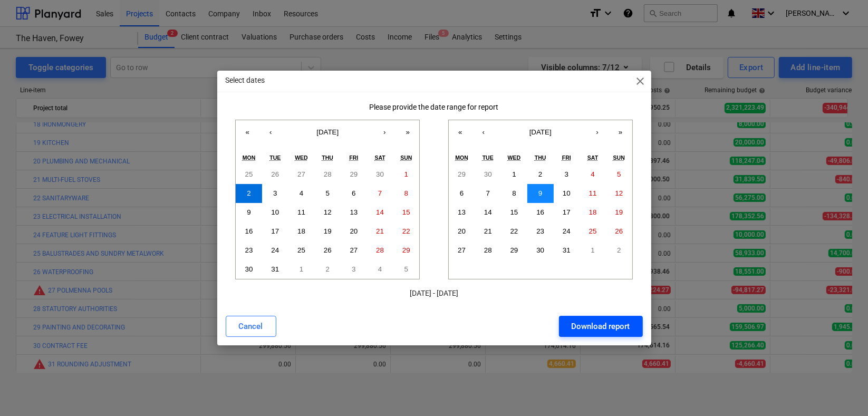 This screenshot has height=416, width=868. I want to click on abbr: 1 October 2025, so click(513, 174).